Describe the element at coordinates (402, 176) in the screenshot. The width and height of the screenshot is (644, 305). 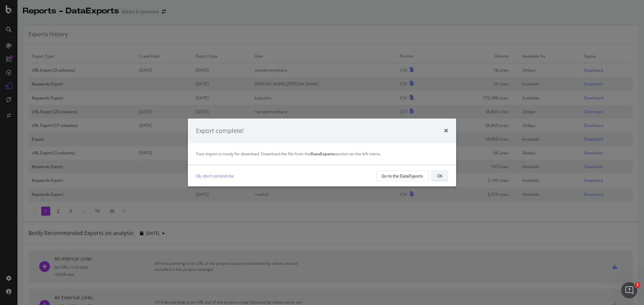
I see `div: Go to the DataExports` at that location.